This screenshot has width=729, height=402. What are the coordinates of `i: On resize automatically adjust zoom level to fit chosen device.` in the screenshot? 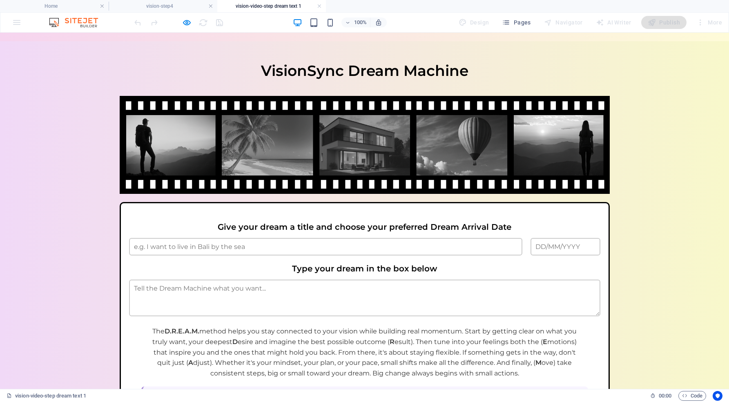 It's located at (378, 22).